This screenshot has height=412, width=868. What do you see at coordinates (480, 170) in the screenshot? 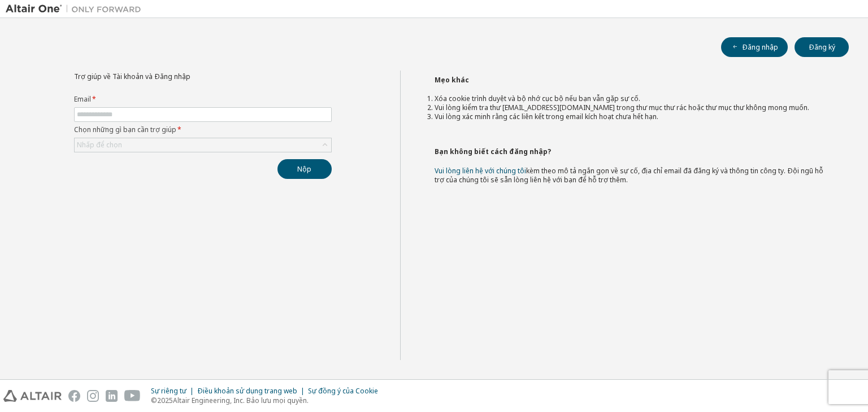
I see `font: Vui lòng liên hệ với chúng tôi` at bounding box center [480, 170].